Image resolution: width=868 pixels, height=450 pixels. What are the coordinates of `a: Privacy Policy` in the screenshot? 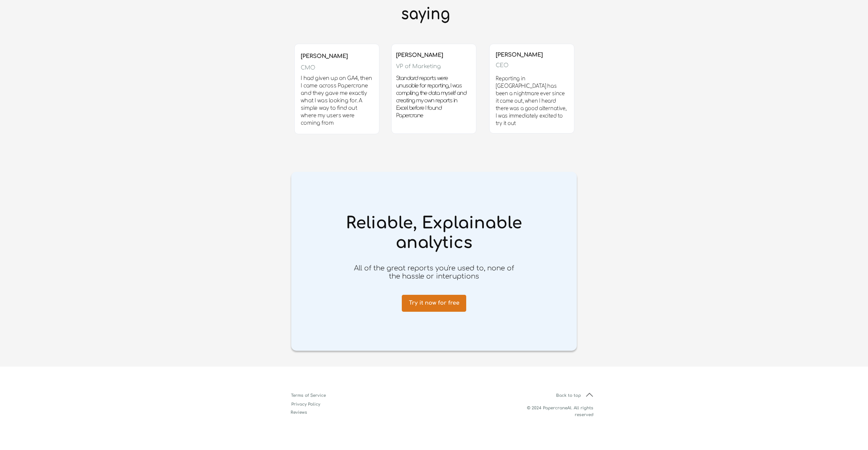 It's located at (306, 404).